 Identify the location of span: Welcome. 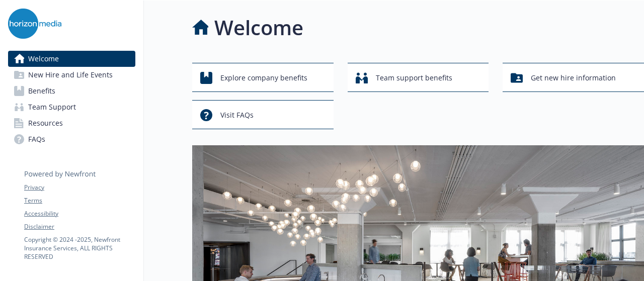
(43, 59).